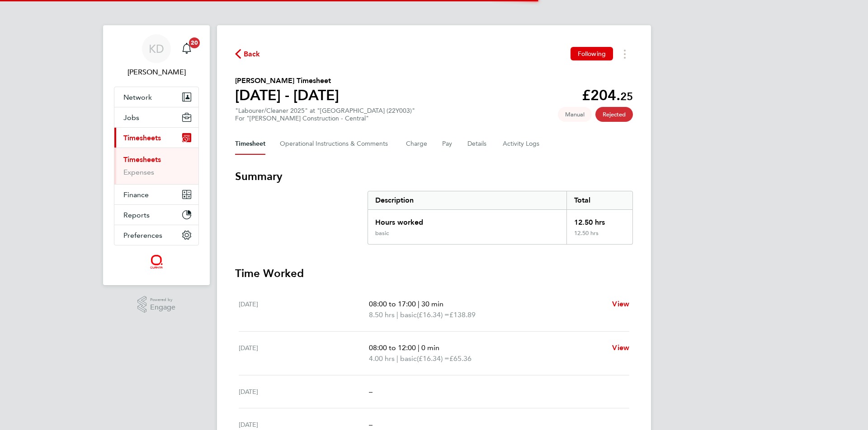 The width and height of the screenshot is (868, 430). Describe the element at coordinates (627, 96) in the screenshot. I see `span: 25` at that location.